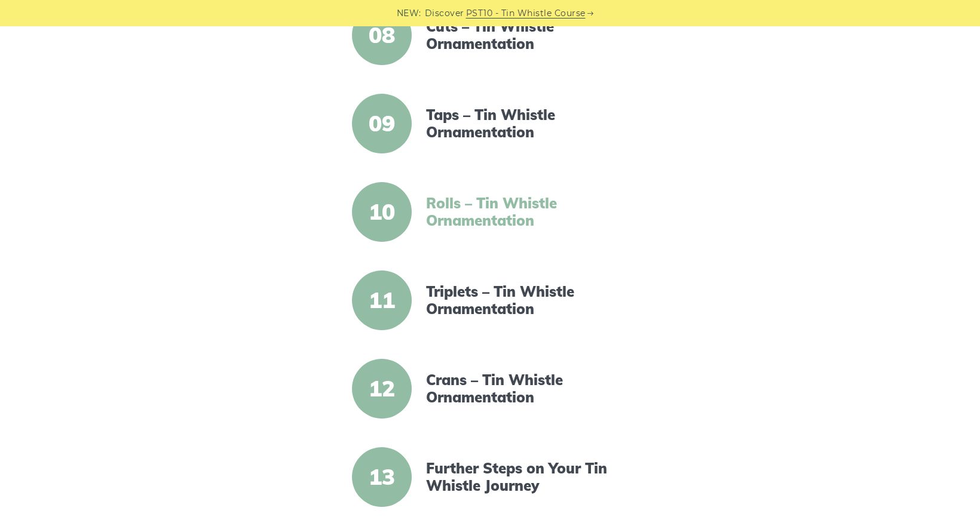 This screenshot has width=980, height=526. Describe the element at coordinates (444, 13) in the screenshot. I see `span: Discover` at that location.